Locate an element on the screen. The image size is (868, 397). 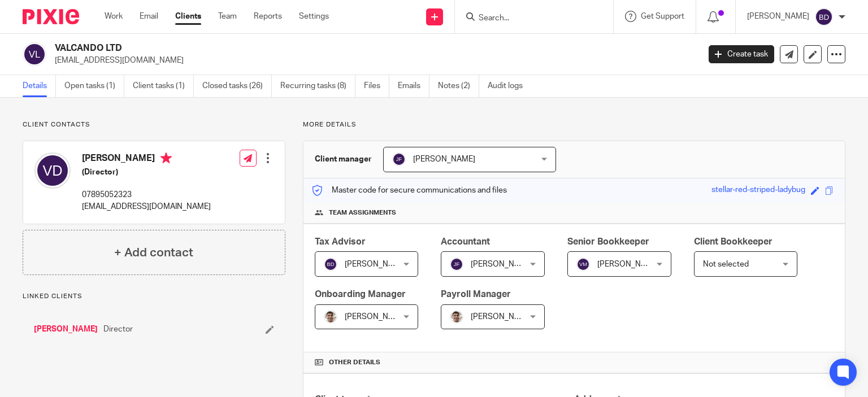
span: Not selected is located at coordinates (726, 264).